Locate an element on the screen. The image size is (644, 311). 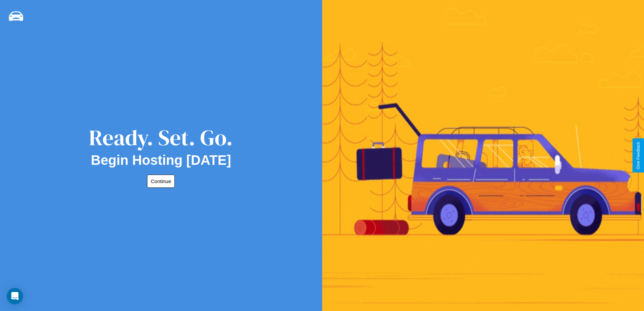
div: Give Feedback is located at coordinates (639, 155).